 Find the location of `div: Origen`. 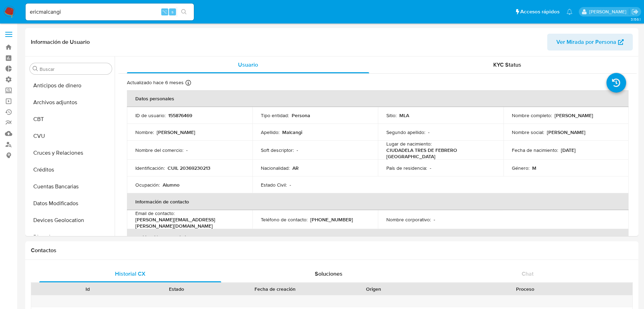

div: Origen is located at coordinates (373, 289).